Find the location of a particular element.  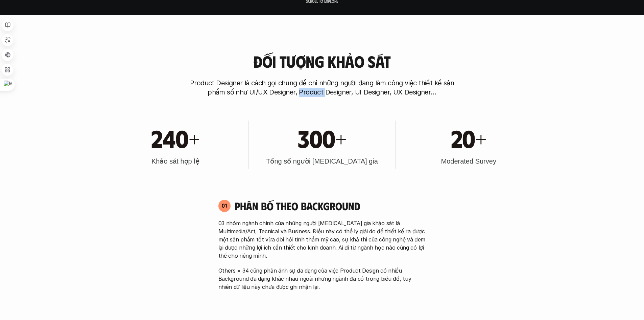

h3: Đối tượng khảo sát is located at coordinates (322, 61).